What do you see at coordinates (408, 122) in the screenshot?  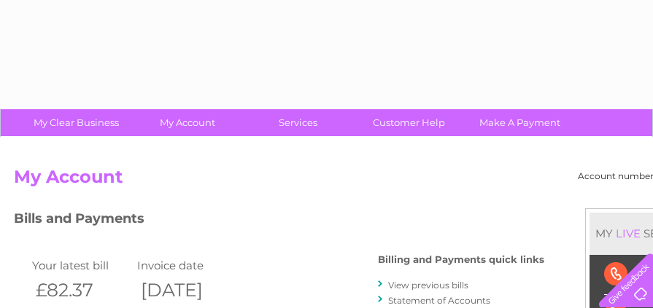 I see `a: Customer Help` at bounding box center [408, 122].